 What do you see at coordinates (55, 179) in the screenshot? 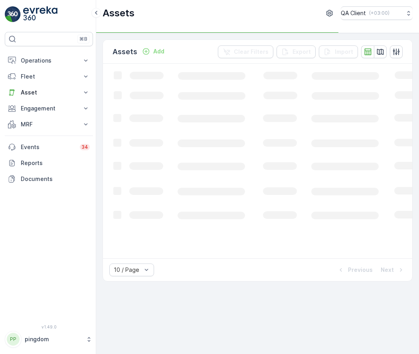
I see `p: Documents` at bounding box center [55, 179].